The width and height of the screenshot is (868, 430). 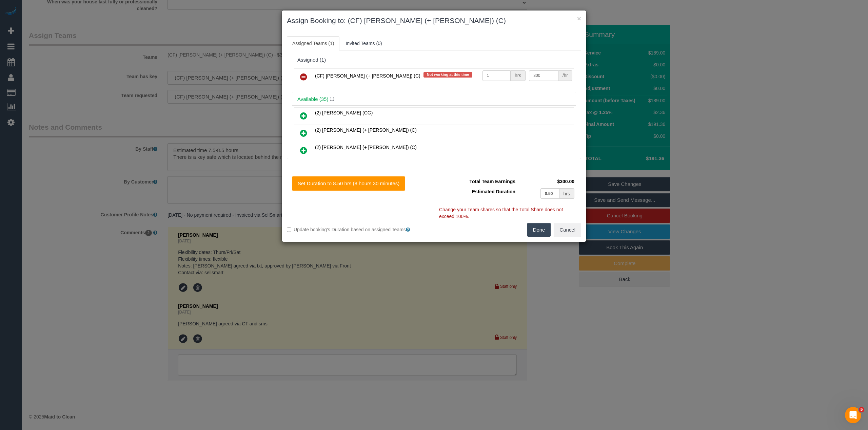 I want to click on a: Assigned Teams (1), so click(x=313, y=43).